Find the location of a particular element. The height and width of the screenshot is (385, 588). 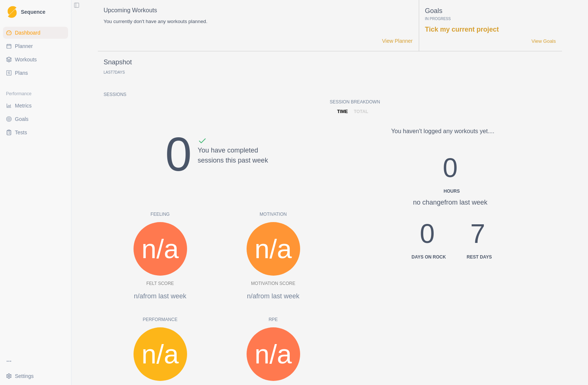

a: Goals is located at coordinates (35, 119).